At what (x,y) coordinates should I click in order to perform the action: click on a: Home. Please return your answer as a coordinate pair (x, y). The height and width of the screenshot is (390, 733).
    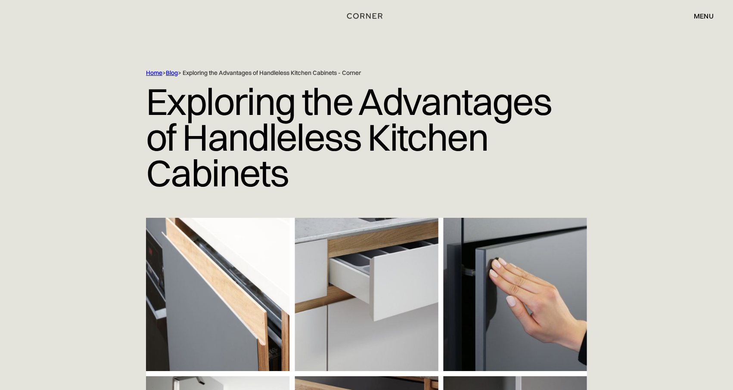
    Looking at the image, I should click on (154, 73).